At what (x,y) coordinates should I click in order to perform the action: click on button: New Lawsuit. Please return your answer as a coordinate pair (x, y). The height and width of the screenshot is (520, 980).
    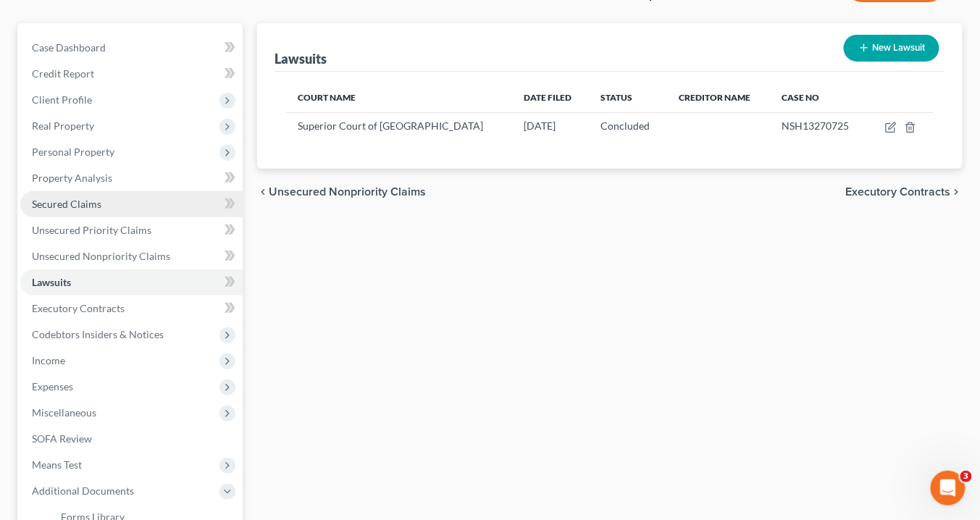
    Looking at the image, I should click on (891, 48).